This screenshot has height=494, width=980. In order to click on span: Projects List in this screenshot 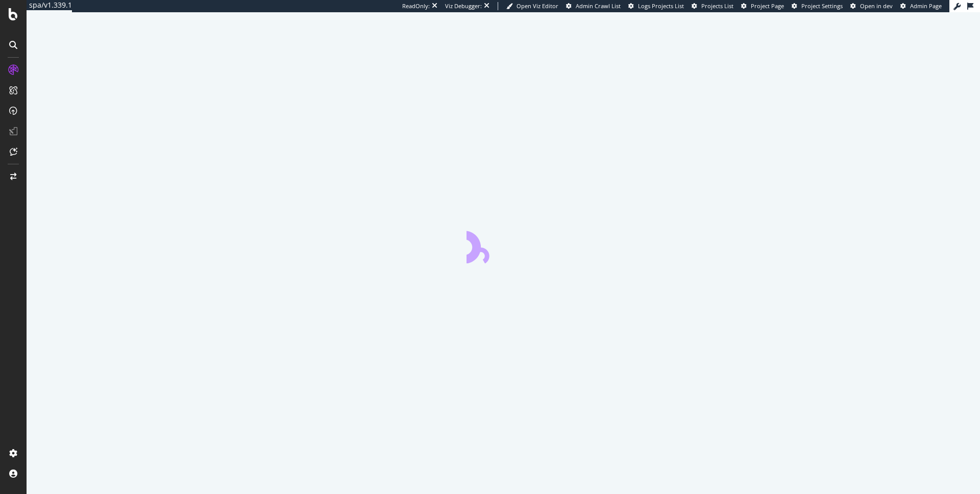, I will do `click(717, 6)`.